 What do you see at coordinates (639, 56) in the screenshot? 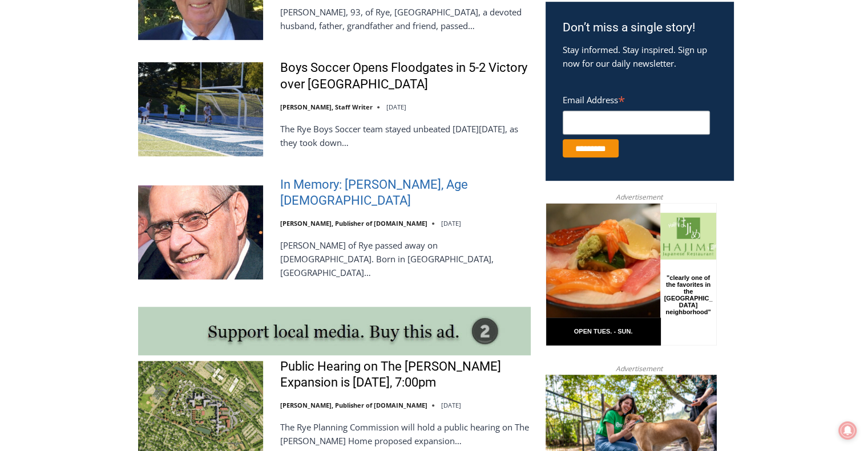
I see `p: Stay informed. Stay inspired. Sign up now for our daily newsletter.` at bounding box center [639, 56].